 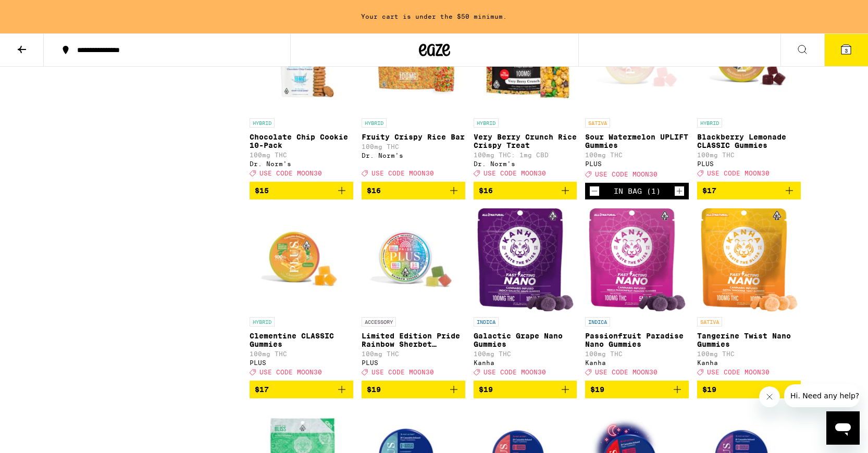 I want to click on a: Open page for Chocolate Chip Cookie 10-Pack from Dr. Norm's, so click(x=301, y=95).